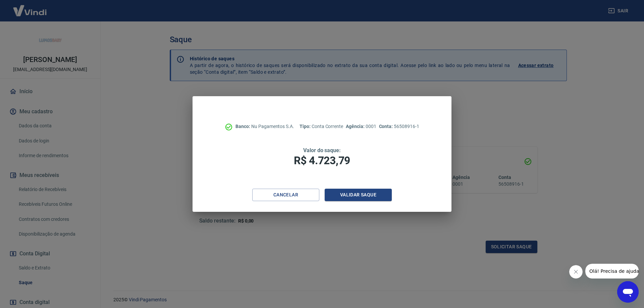 This screenshot has width=644, height=308. I want to click on p: Conta Corrente, so click(322, 126).